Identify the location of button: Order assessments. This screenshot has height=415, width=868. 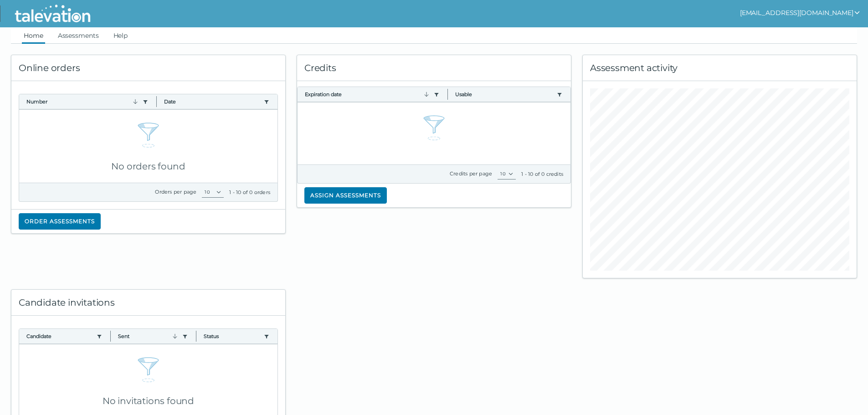
(60, 222).